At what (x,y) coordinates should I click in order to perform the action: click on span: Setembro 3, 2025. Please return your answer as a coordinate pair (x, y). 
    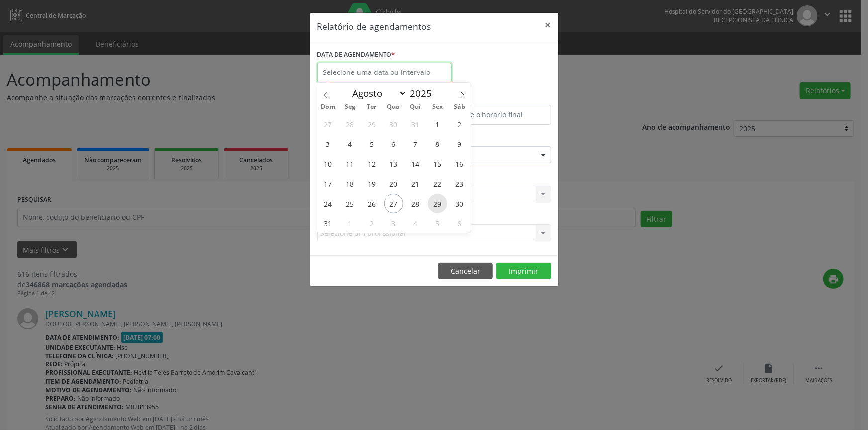
    Looking at the image, I should click on (394, 223).